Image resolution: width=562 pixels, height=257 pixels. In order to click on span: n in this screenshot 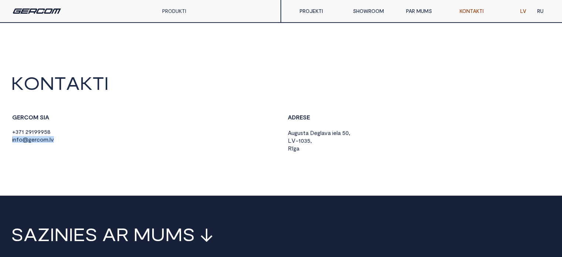, I will do `click(15, 139)`.